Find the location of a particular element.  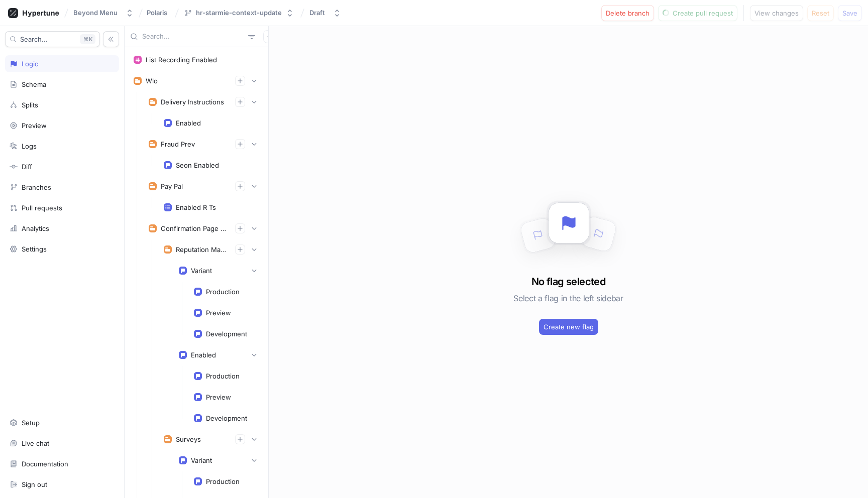

div: Schema is located at coordinates (33, 84).